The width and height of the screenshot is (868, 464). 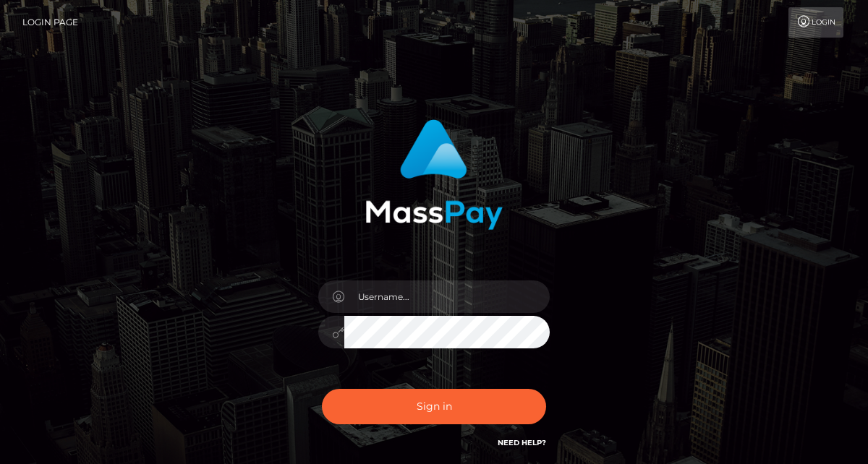 What do you see at coordinates (434, 174) in the screenshot?
I see `img: MassPay Login` at bounding box center [434, 174].